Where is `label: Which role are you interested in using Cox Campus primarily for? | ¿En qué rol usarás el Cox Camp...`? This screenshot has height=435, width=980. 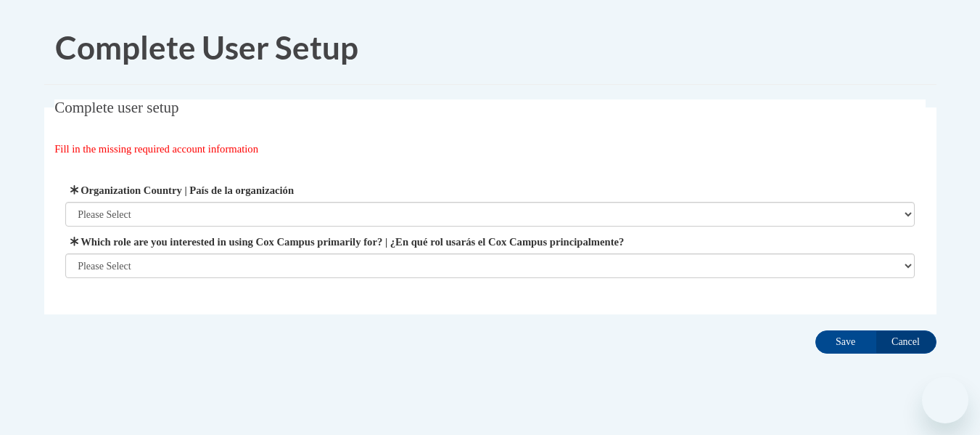 label: Which role are you interested in using Cox Campus primarily for? | ¿En qué rol usarás el Cox Camp... is located at coordinates (490, 242).